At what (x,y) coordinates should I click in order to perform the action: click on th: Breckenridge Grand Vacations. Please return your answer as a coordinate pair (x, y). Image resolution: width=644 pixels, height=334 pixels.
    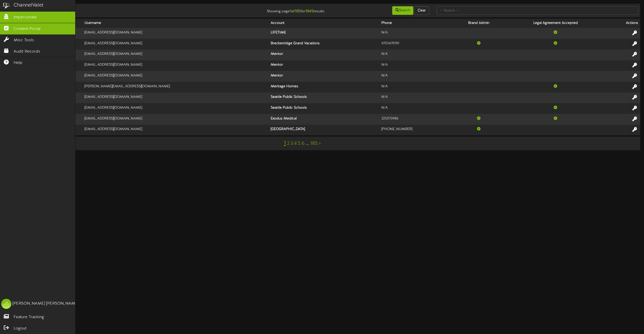
    Looking at the image, I should click on (324, 44).